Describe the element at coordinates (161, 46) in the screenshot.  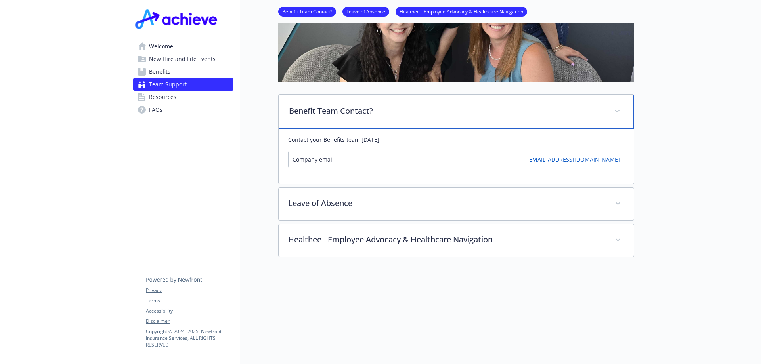
I see `span: Welcome` at that location.